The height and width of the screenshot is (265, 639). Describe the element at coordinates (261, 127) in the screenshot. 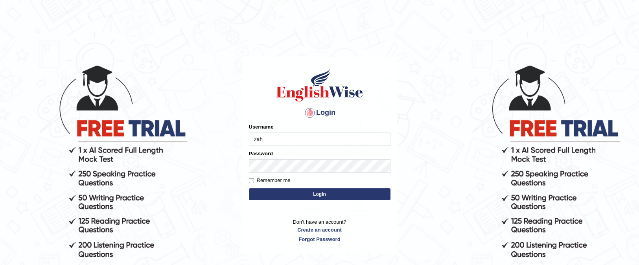

I see `label: Username` at that location.